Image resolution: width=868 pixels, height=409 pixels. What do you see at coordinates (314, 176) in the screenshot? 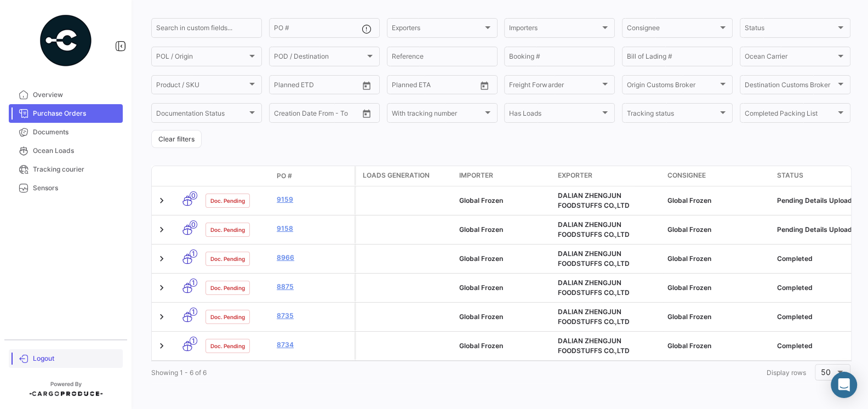
I see `datatable-header-cell: PO #` at bounding box center [314, 176].